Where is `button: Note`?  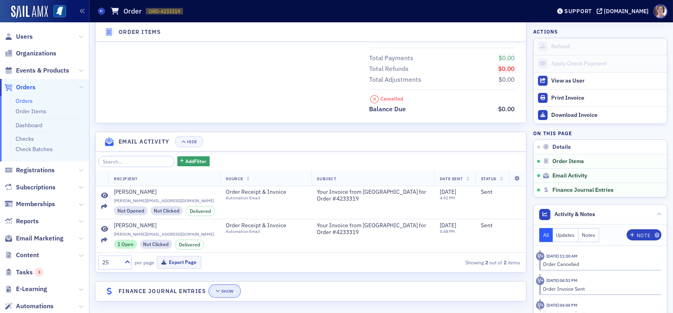 button: Note is located at coordinates (644, 235).